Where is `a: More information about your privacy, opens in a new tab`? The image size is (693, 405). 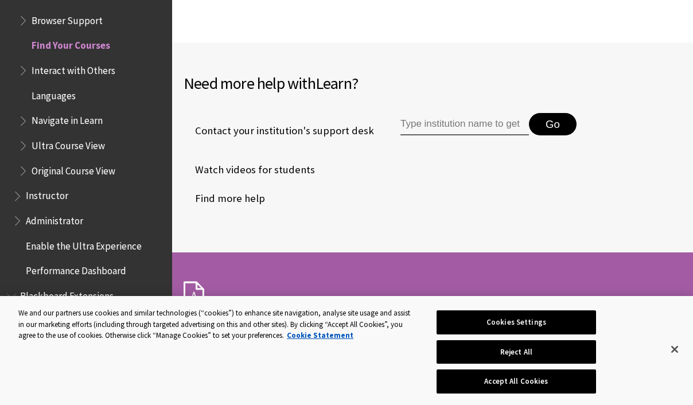 a: More information about your privacy, opens in a new tab is located at coordinates (320, 335).